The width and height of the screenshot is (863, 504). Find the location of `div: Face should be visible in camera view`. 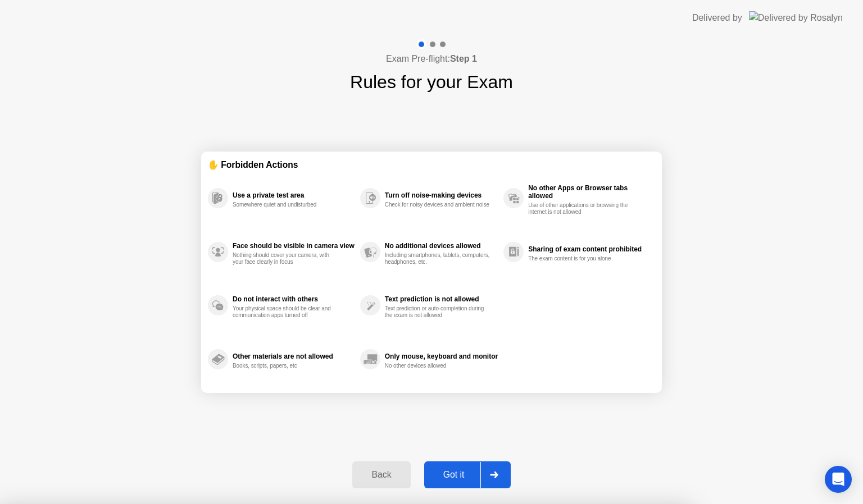

div: Face should be visible in camera view is located at coordinates (293, 246).